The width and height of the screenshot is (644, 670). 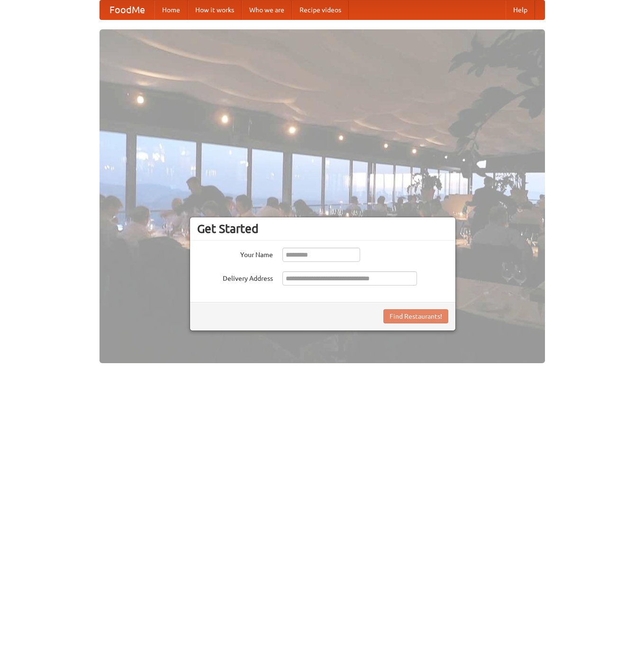 I want to click on a: Recipe videos, so click(x=320, y=10).